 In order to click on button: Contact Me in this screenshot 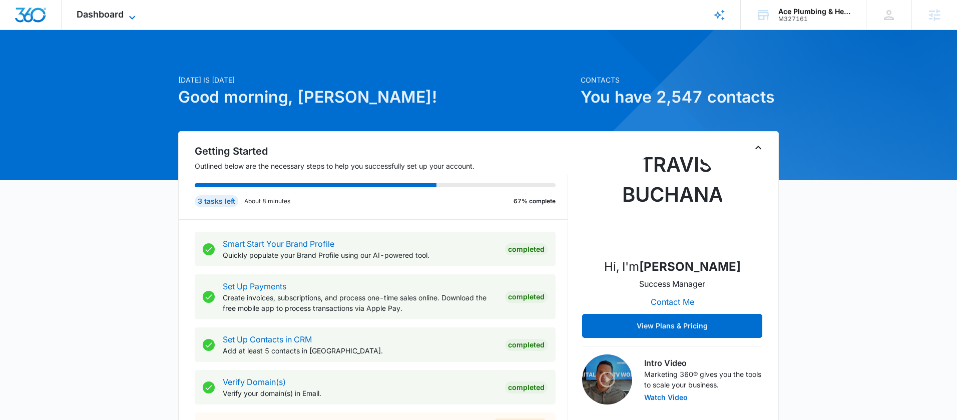, I will do `click(672, 302)`.